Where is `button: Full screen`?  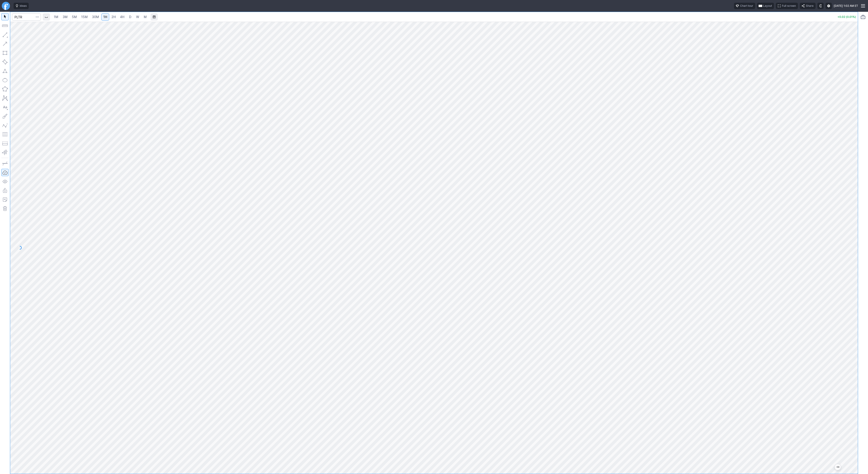
button: Full screen is located at coordinates (787, 6).